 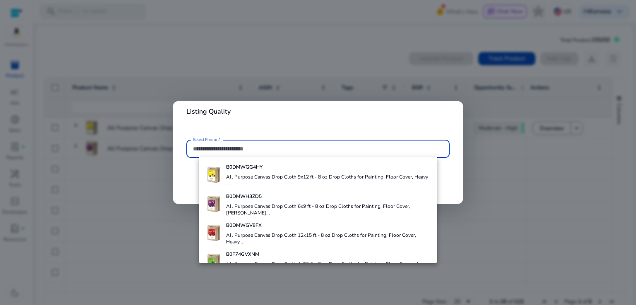 I want to click on h4: All Purpose Canvas Drop Cloth 12x15 ft - 8 oz Drop Cloths for Painting, Floor Cover, Heavy..., so click(x=328, y=239).